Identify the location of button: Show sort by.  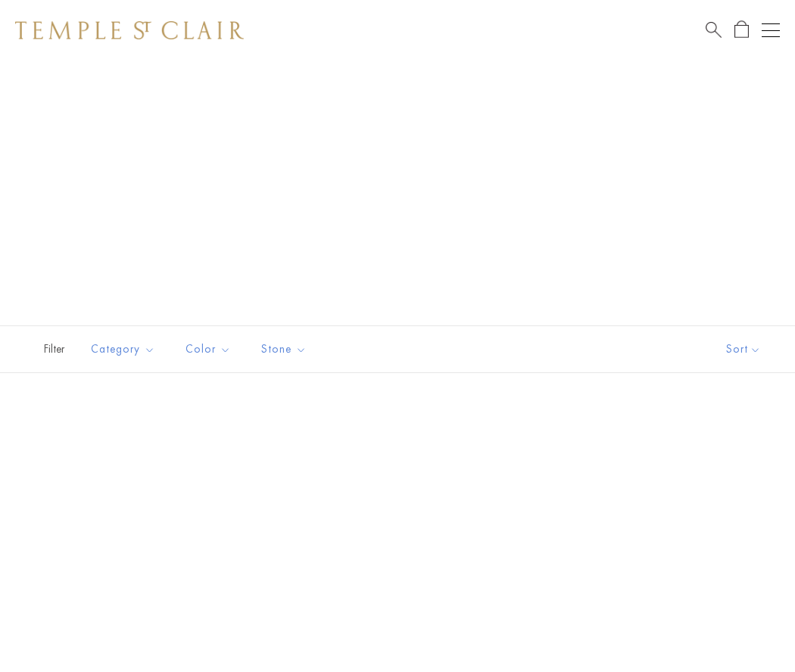
(743, 348).